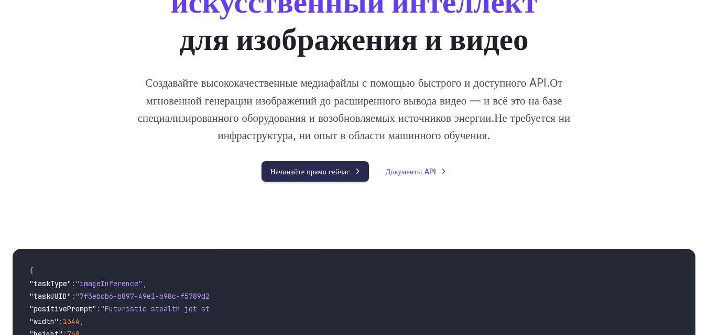 The image size is (708, 335). I want to click on span: "taskUUID", so click(50, 296).